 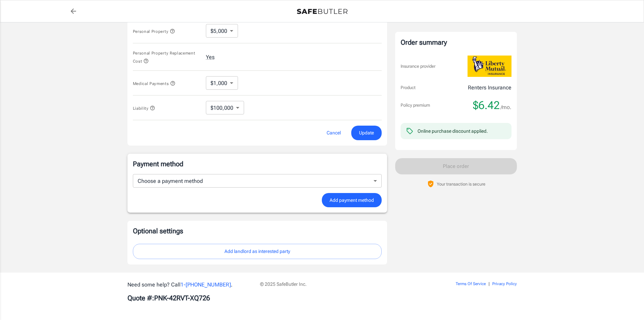 What do you see at coordinates (453, 131) in the screenshot?
I see `div: Online purchase discount applied.` at bounding box center [453, 131].